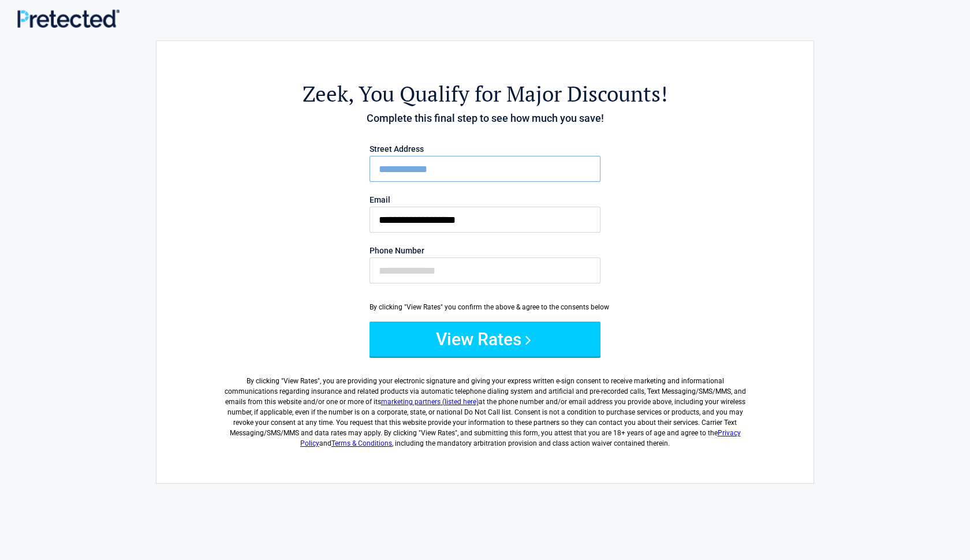 Image resolution: width=970 pixels, height=560 pixels. I want to click on span: Zeek, so click(325, 93).